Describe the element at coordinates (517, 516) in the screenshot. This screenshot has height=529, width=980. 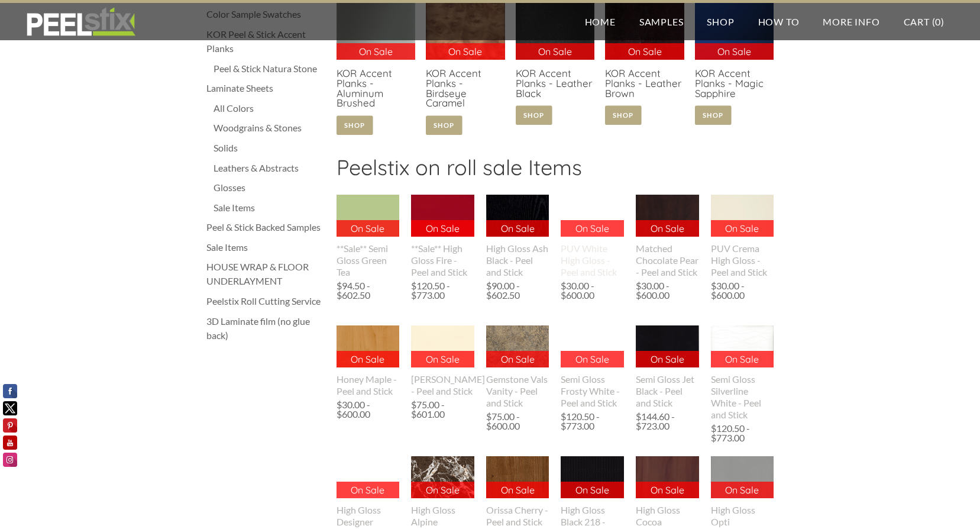
I see `div: Orissa Cherry - Peel and Stick` at that location.